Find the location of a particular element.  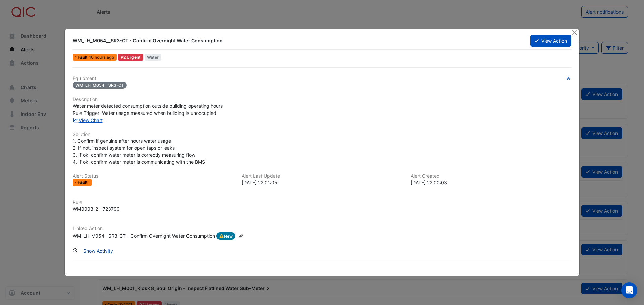

span: Water meter detected consumption outside building operating hours Rule Trigger: Water usage measu... is located at coordinates (147, 110).